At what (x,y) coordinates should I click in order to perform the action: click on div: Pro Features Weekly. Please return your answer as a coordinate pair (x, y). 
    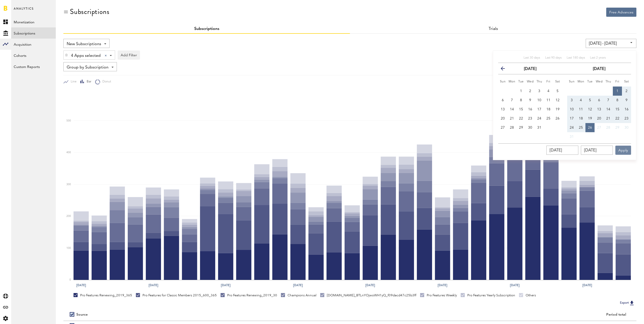
    Looking at the image, I should click on (439, 296).